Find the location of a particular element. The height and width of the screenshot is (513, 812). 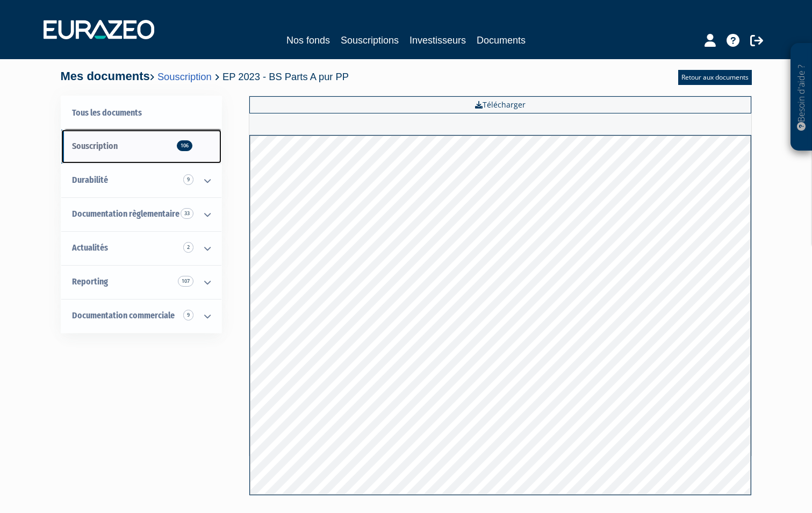

span: Documentation règlementaire is located at coordinates (126, 213).